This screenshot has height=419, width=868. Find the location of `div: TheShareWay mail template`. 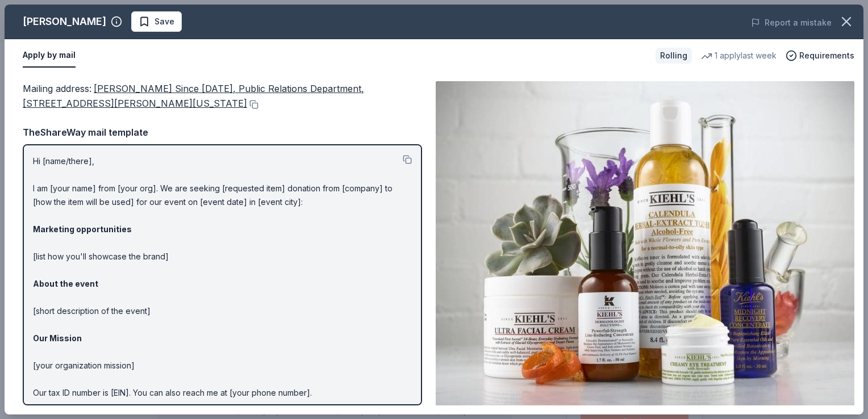

div: TheShareWay mail template is located at coordinates (222, 133).